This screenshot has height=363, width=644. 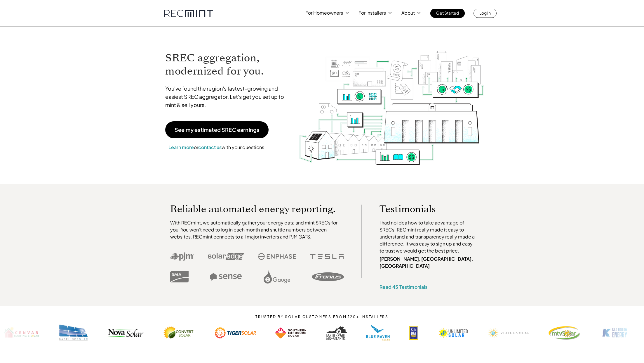 I want to click on p: TRUSTED BY SOLAR CUSTOMERS FROM 120+ INSTALLERS, so click(x=322, y=316).